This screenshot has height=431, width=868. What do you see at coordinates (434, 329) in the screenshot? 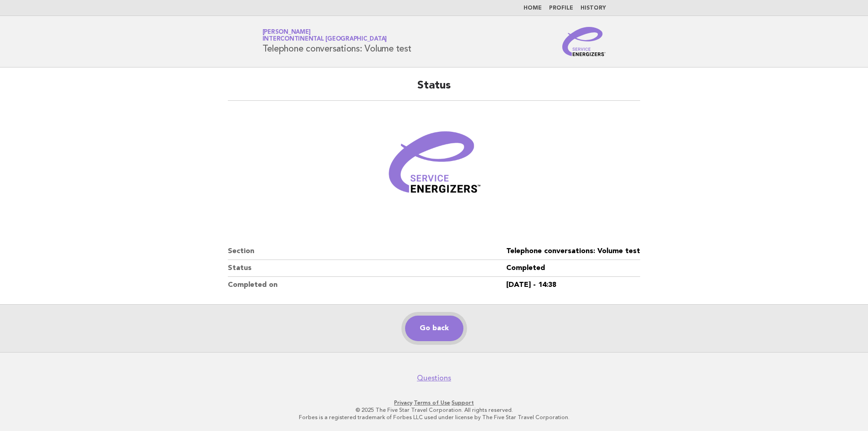
I see `a: Go back` at bounding box center [434, 329].